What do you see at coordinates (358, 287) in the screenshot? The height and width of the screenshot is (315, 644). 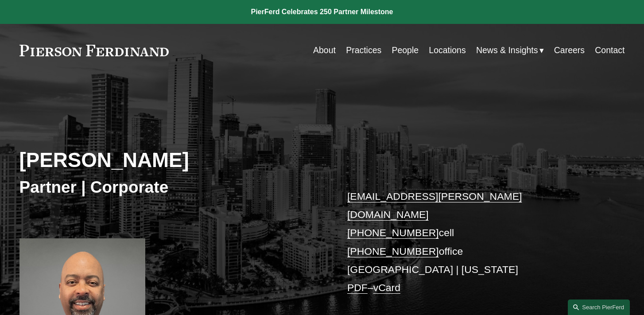 I see `a: PDF` at bounding box center [358, 287].